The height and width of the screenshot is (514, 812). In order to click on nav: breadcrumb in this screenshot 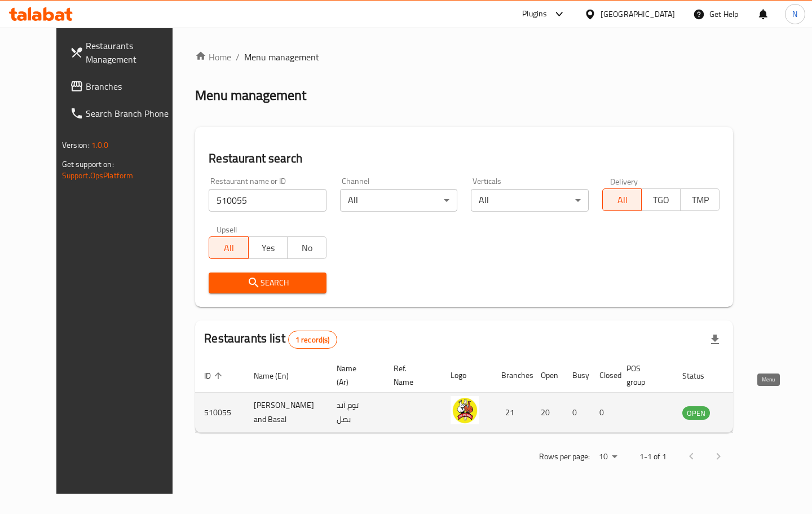, I will do `click(464, 57)`.